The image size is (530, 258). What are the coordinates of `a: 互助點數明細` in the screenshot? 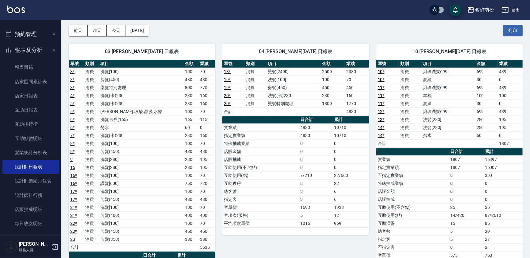 It's located at (31, 138).